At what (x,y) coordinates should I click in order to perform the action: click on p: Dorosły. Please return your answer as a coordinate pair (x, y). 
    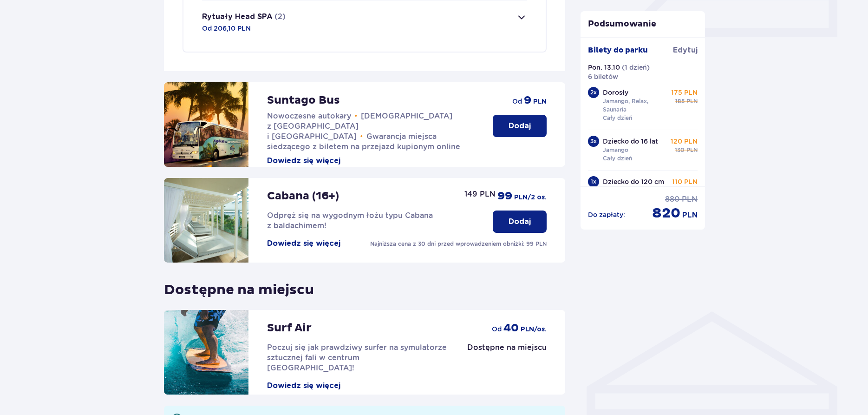
    Looking at the image, I should click on (615, 92).